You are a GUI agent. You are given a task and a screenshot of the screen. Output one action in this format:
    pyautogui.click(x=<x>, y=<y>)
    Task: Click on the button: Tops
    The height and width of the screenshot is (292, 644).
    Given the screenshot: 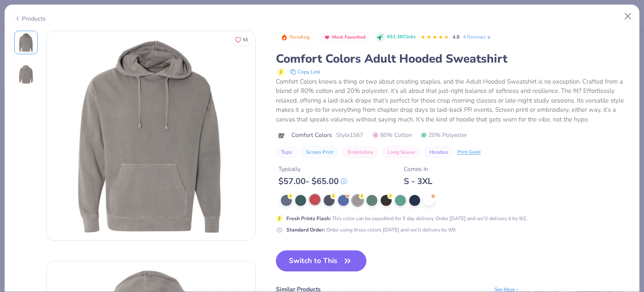 What is the action you would take?
    pyautogui.click(x=287, y=152)
    